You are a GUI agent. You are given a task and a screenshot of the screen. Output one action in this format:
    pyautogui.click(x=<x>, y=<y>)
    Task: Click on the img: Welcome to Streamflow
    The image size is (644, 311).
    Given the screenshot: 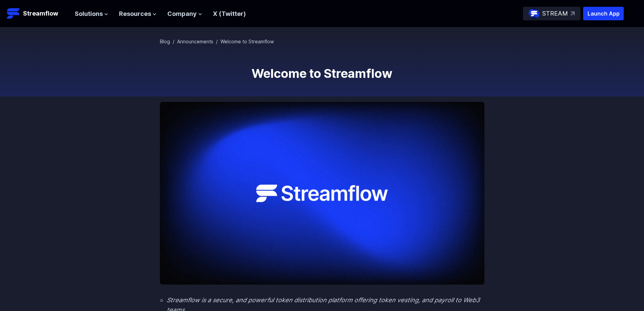 What is the action you would take?
    pyautogui.click(x=322, y=193)
    